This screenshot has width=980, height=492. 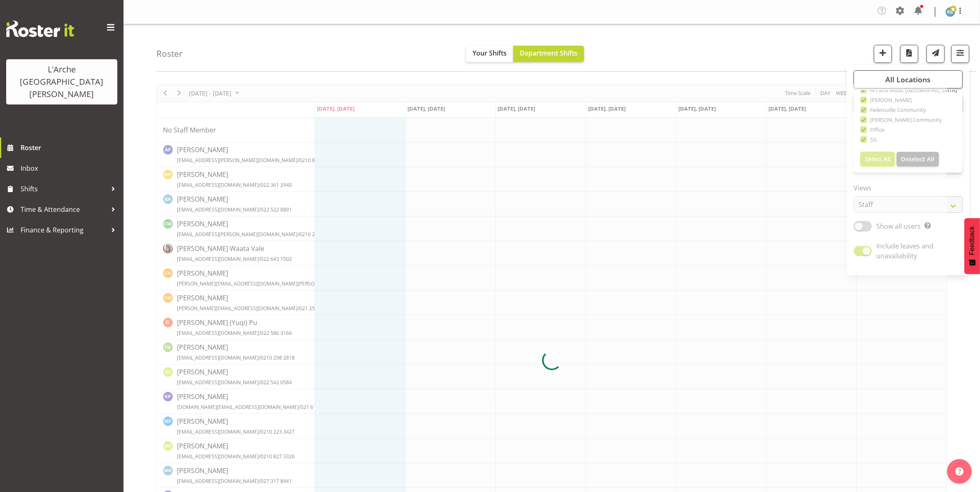 What do you see at coordinates (909, 54) in the screenshot?
I see `button: Download a PDF of the roster according to the set date range.` at bounding box center [909, 54].